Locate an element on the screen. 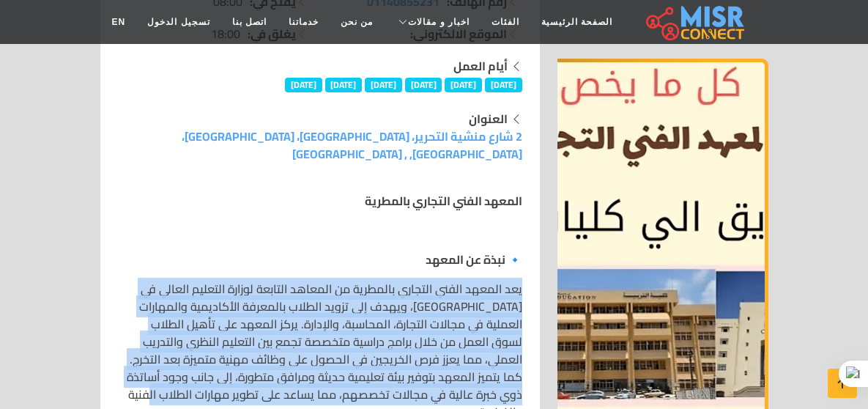 The width and height of the screenshot is (868, 409). a: الصفحة الرئيسية is located at coordinates (576, 22).